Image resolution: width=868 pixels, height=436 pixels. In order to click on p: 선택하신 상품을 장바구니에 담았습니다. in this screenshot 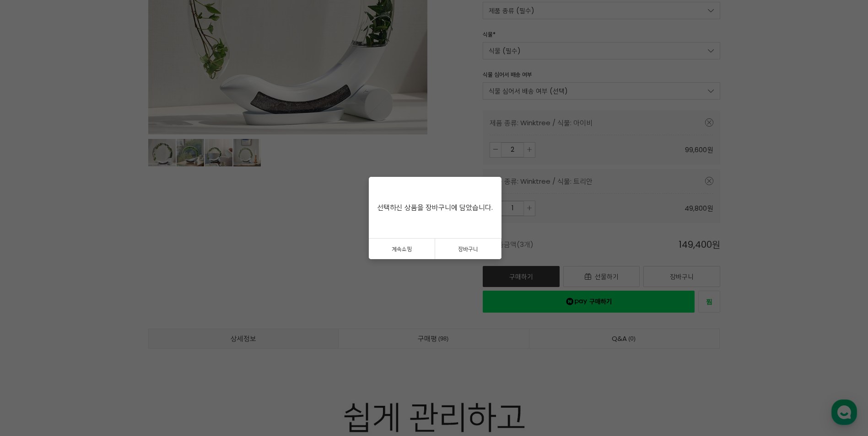, I will do `click(434, 207)`.